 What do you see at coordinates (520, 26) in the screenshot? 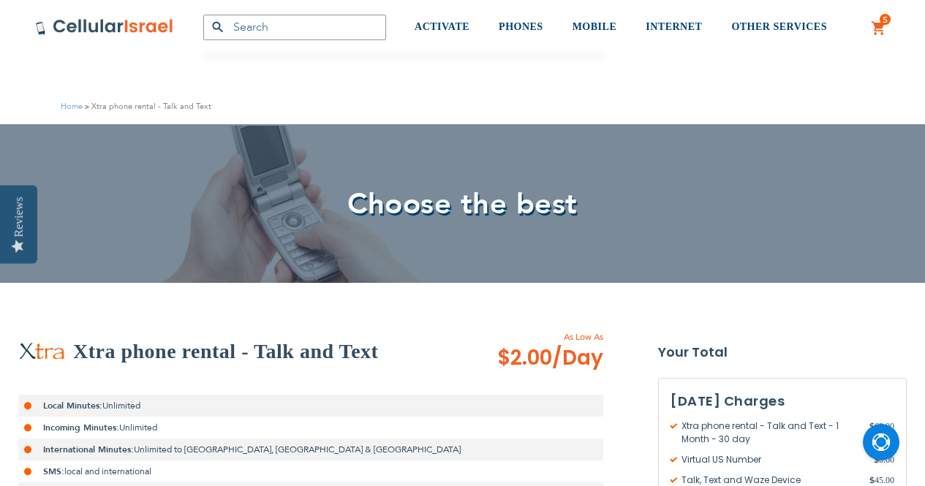
I see `span: PHONES` at bounding box center [520, 26].